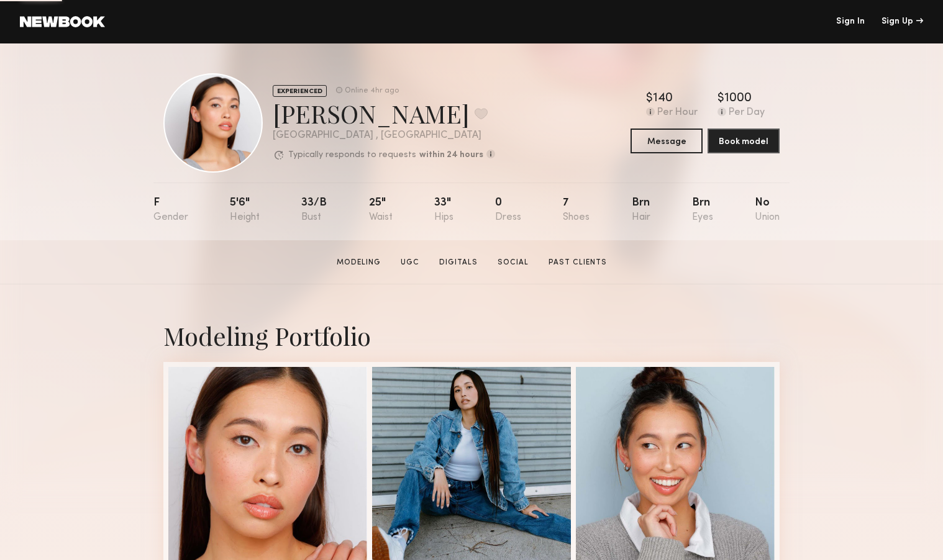 The height and width of the screenshot is (560, 943). Describe the element at coordinates (171, 210) in the screenshot. I see `div: F` at that location.